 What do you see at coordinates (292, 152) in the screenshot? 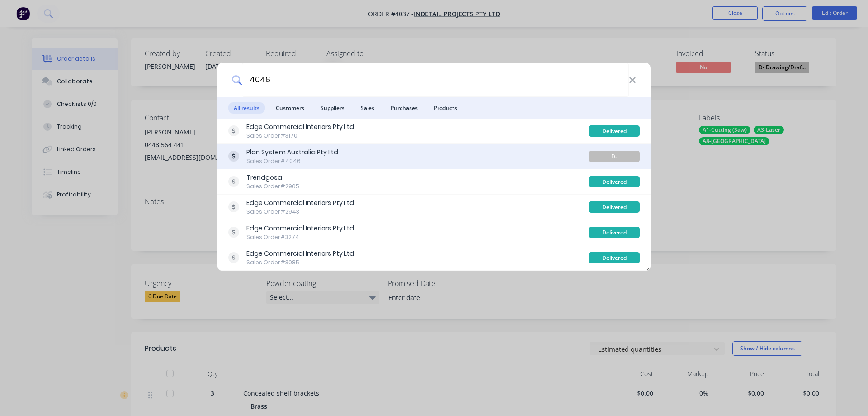
I see `div: Plan System Australia Pty Ltd` at bounding box center [292, 152].